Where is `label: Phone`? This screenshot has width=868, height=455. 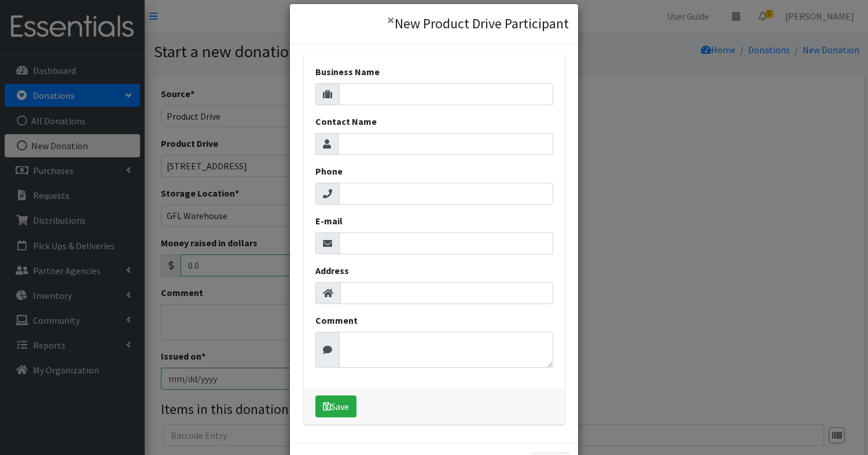
label: Phone is located at coordinates (328, 172).